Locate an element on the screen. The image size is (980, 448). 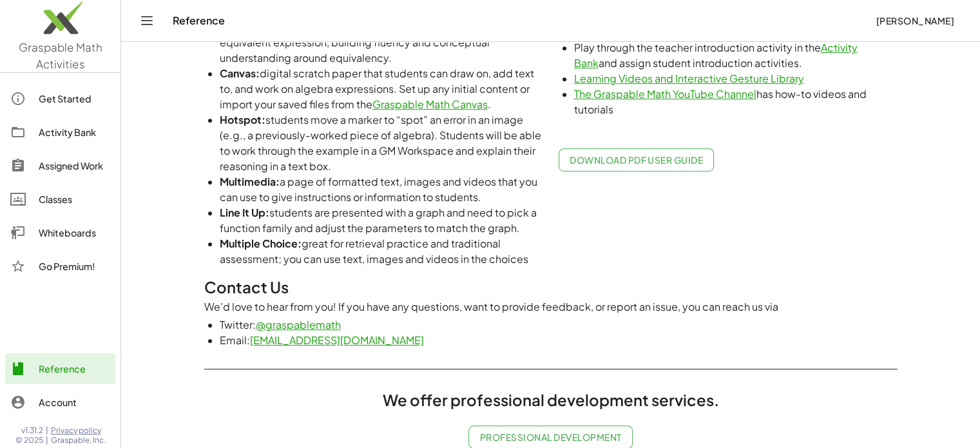
li: has how-to videos and tutorials is located at coordinates (736, 102).